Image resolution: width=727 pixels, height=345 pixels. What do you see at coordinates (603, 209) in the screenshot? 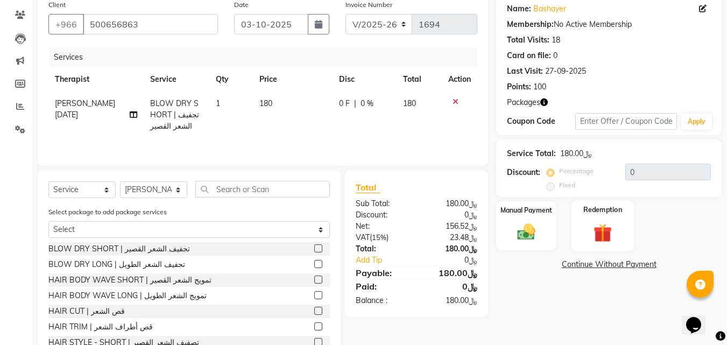
I see `label: Redemption` at bounding box center [603, 209].